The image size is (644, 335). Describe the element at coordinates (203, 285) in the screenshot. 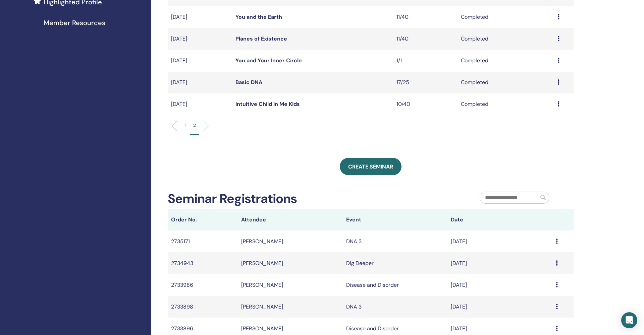

I see `td: 2733986` at that location.